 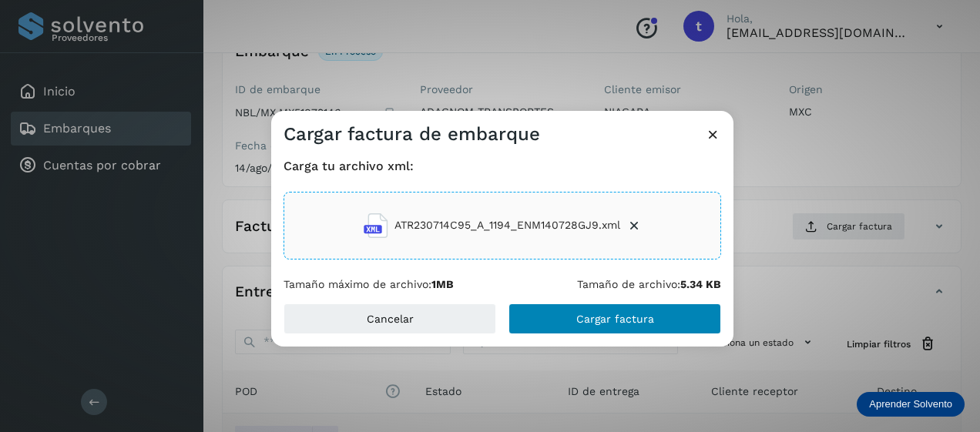 What do you see at coordinates (390, 319) in the screenshot?
I see `button: Cancelar` at bounding box center [390, 319].